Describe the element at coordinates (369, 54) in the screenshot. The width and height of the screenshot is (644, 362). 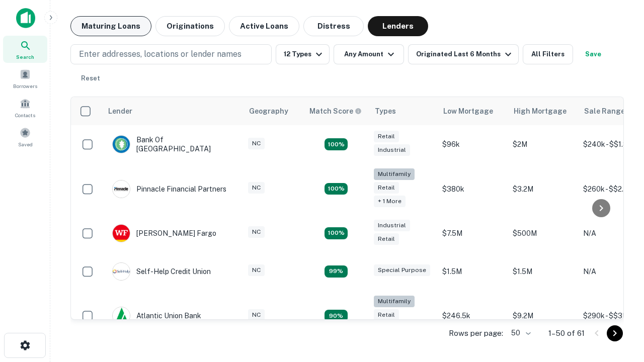
I see `button: Any Amount` at that location.